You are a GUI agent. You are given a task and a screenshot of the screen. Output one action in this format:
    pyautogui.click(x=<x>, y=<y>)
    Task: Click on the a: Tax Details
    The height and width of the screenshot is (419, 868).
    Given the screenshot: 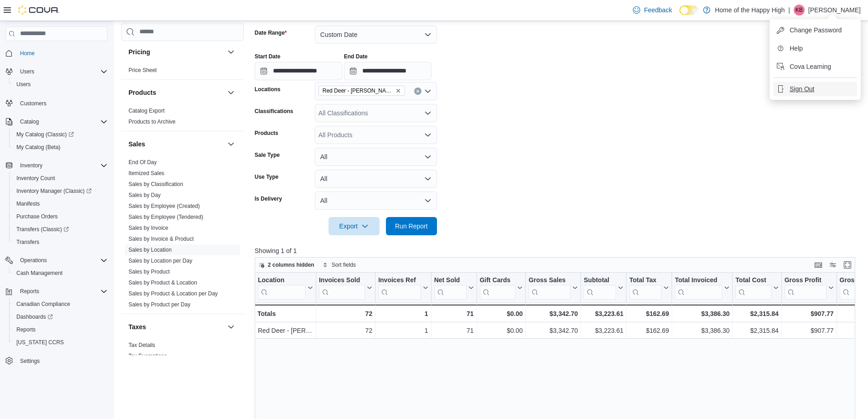 What is the action you would take?
    pyautogui.click(x=141, y=345)
    